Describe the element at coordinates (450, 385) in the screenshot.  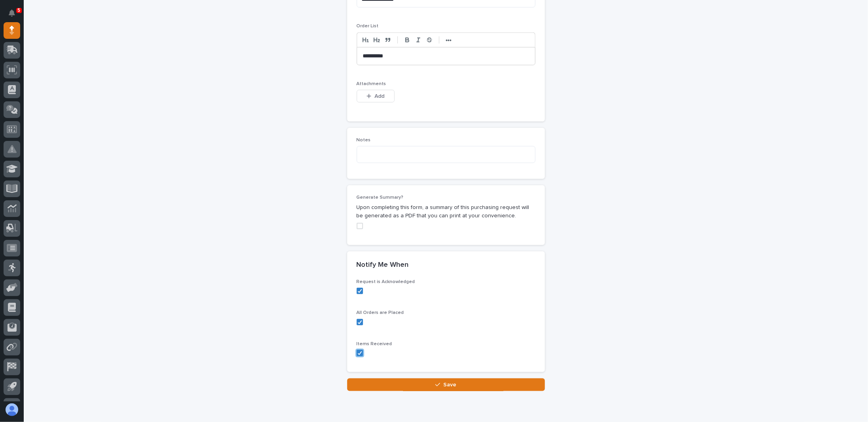
I see `span: Save` at that location.